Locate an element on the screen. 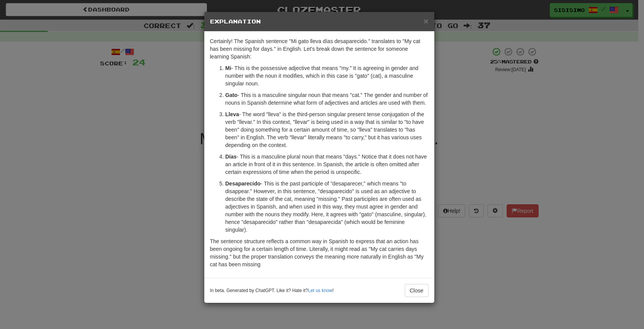 The height and width of the screenshot is (329, 644). strong: Mi is located at coordinates (228, 68).